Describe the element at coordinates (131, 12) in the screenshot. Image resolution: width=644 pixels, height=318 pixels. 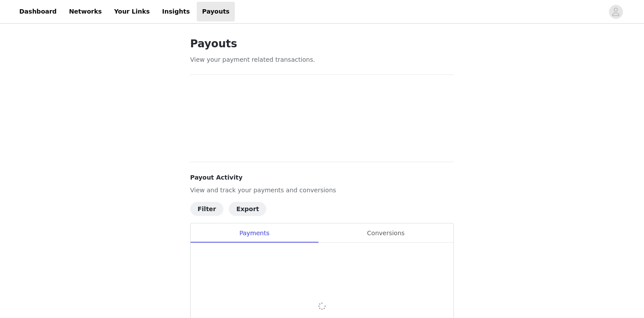
I see `a: Your Links` at that location.